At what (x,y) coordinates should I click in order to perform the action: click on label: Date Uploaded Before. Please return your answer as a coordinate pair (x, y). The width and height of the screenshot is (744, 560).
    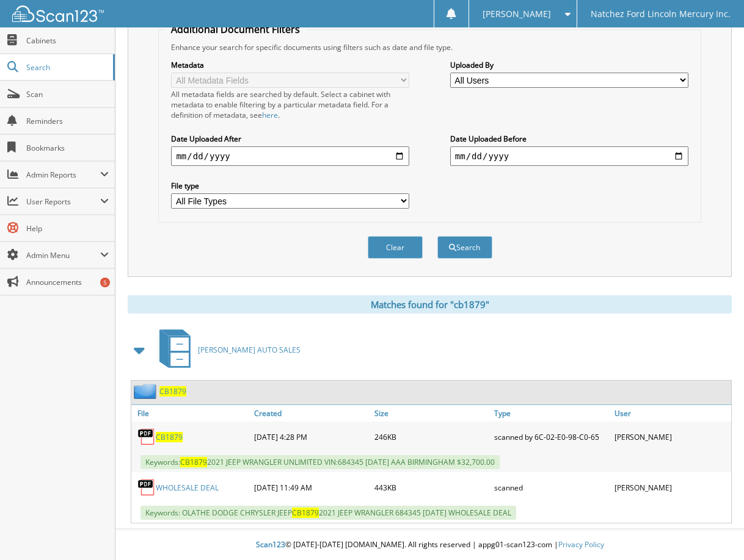
    Looking at the image, I should click on (569, 139).